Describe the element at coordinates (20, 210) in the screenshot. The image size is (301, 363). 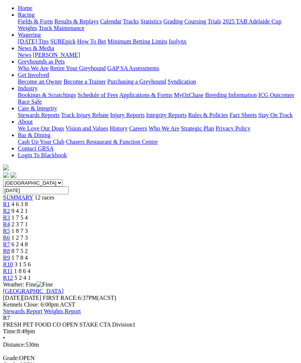
I see `span: 9 4 2 1` at that location.